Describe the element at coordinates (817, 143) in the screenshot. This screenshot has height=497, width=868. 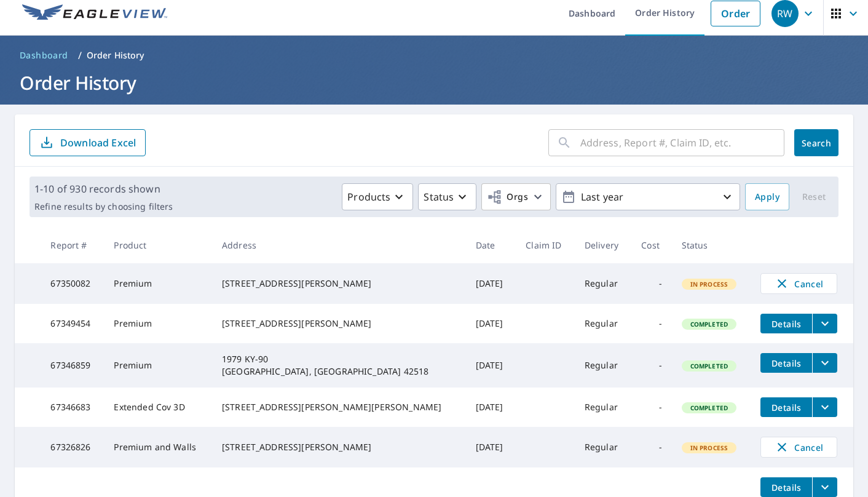
I see `span: Search` at that location.